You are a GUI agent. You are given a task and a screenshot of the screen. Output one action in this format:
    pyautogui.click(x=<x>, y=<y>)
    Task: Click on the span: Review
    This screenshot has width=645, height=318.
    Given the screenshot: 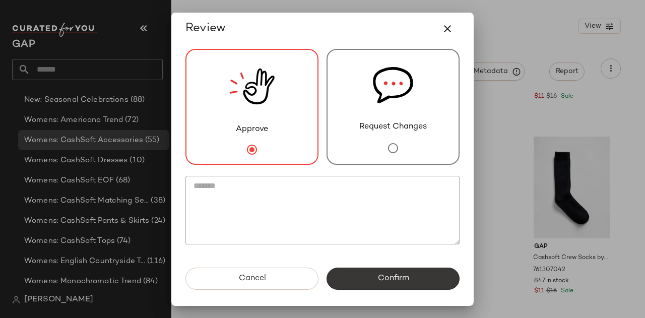 What is the action you would take?
    pyautogui.click(x=206, y=29)
    